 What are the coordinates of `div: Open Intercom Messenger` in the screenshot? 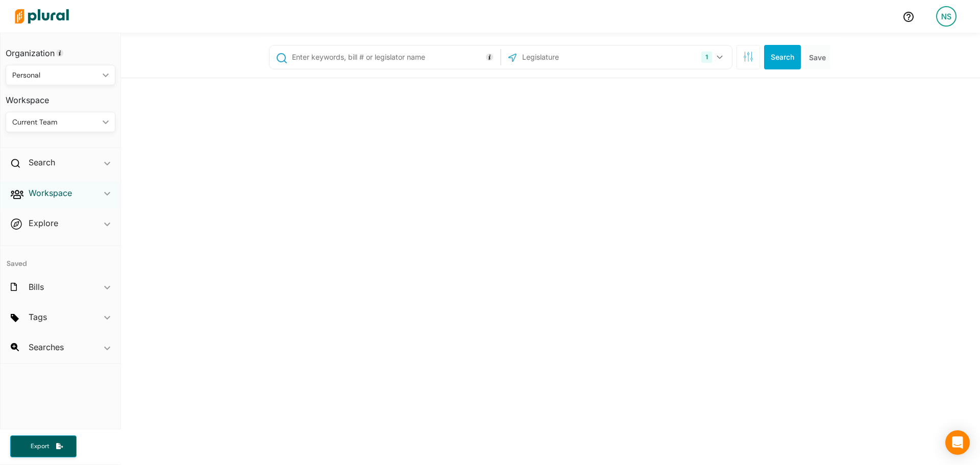 It's located at (957, 442).